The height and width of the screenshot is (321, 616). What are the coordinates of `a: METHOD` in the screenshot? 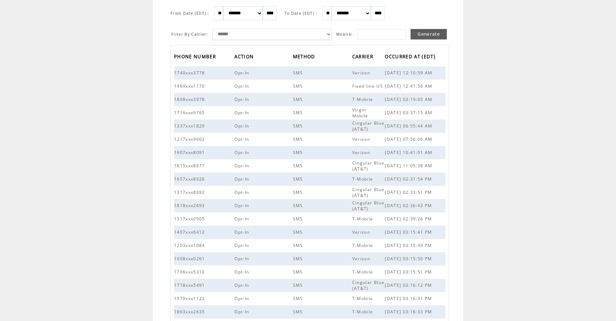 It's located at (306, 57).